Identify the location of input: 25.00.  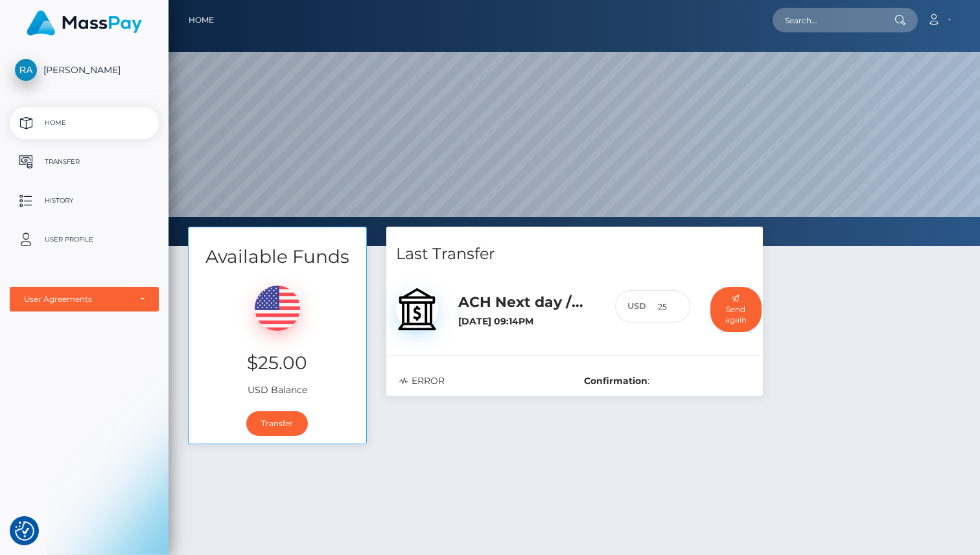
(668, 306).